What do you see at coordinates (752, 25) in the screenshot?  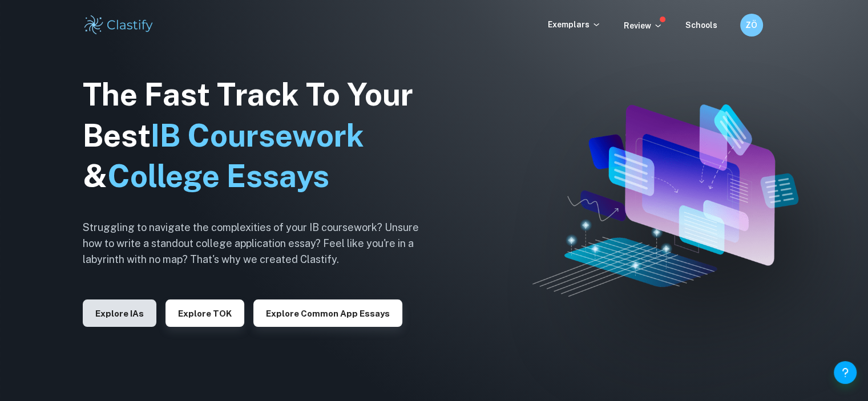 I see `button: ZÖ` at bounding box center [752, 25].